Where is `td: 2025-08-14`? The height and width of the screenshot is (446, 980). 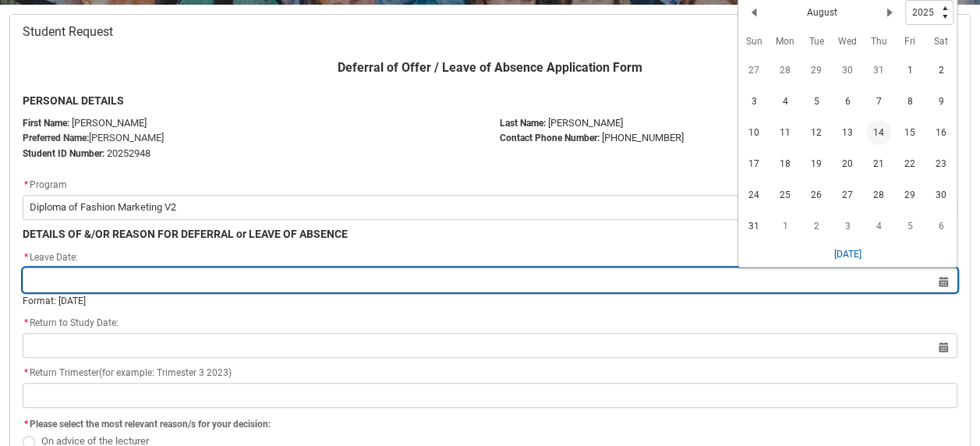
td: 2025-08-14 is located at coordinates (879, 132).